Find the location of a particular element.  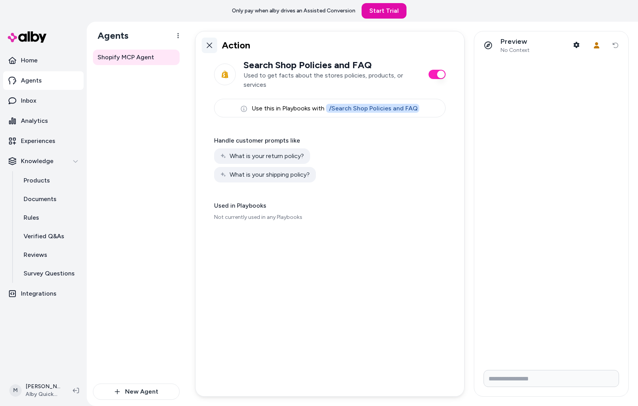

h2: Search Shop Policies and FAQ is located at coordinates (332, 65).